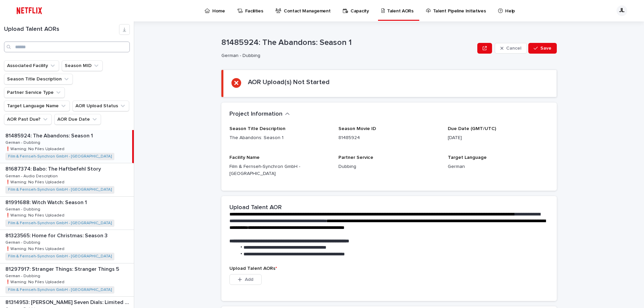  I want to click on button: Add, so click(246, 280).